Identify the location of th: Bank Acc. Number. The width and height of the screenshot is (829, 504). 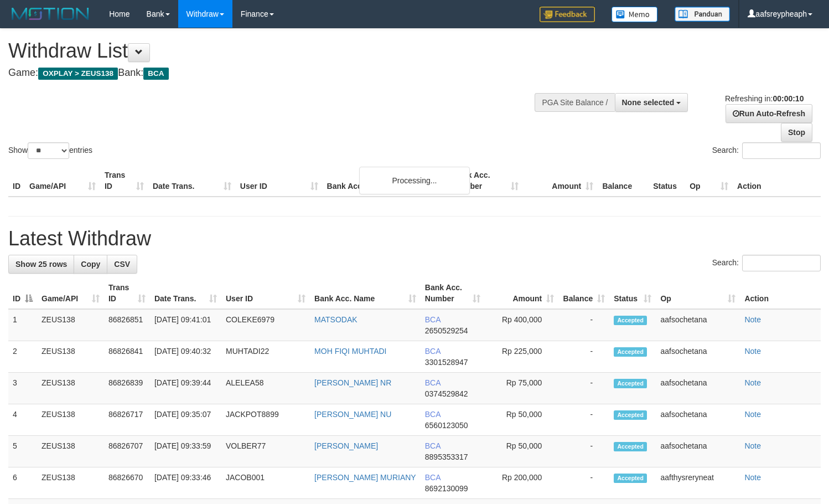
(485, 181).